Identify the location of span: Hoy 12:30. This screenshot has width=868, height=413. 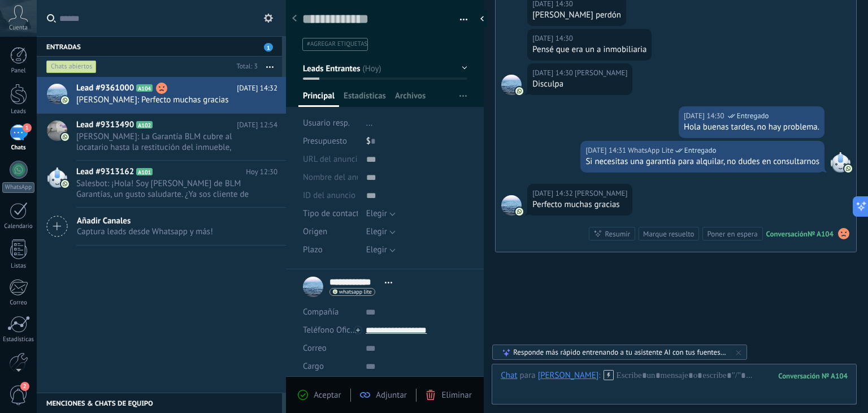
(262, 172).